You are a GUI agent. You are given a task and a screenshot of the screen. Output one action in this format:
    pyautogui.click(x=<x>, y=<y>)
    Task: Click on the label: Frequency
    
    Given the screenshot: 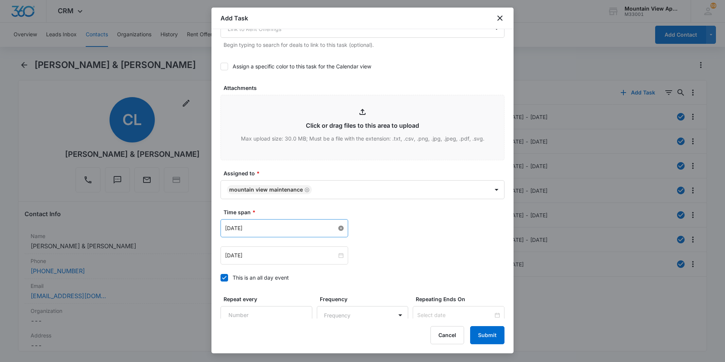 What is the action you would take?
    pyautogui.click(x=366, y=299)
    